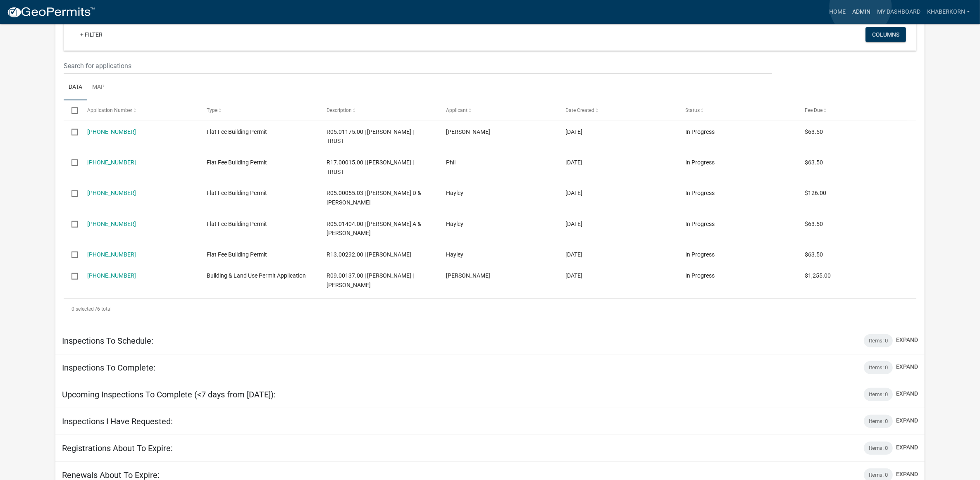  I want to click on span: 09/19/2025, so click(574, 224).